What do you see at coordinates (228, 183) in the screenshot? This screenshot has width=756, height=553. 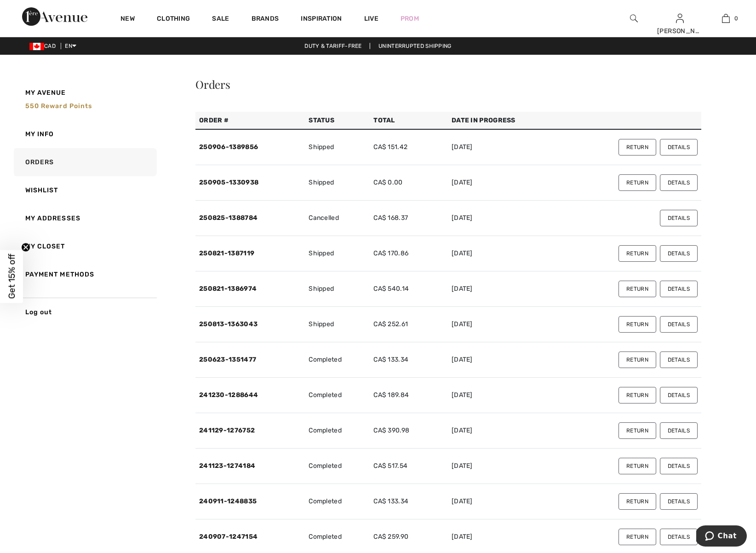 I see `a: 250905-1330938` at bounding box center [228, 183].